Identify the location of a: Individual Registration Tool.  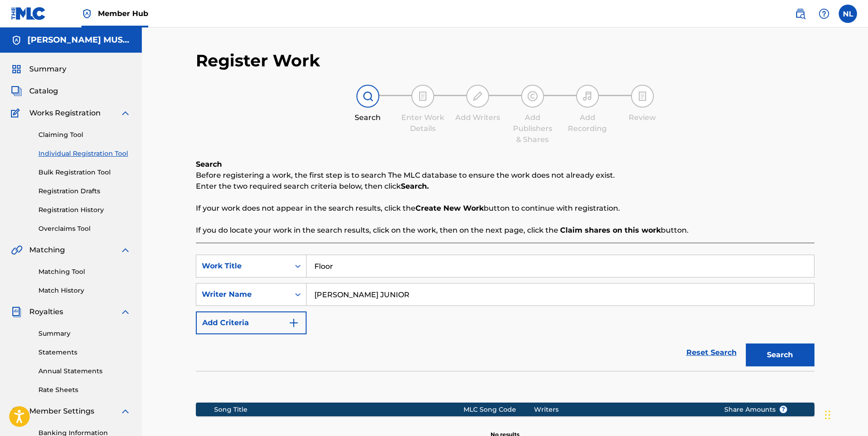
(85, 153).